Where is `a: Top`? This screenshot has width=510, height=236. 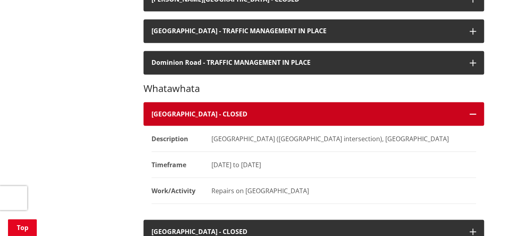
a: Top is located at coordinates (22, 228).